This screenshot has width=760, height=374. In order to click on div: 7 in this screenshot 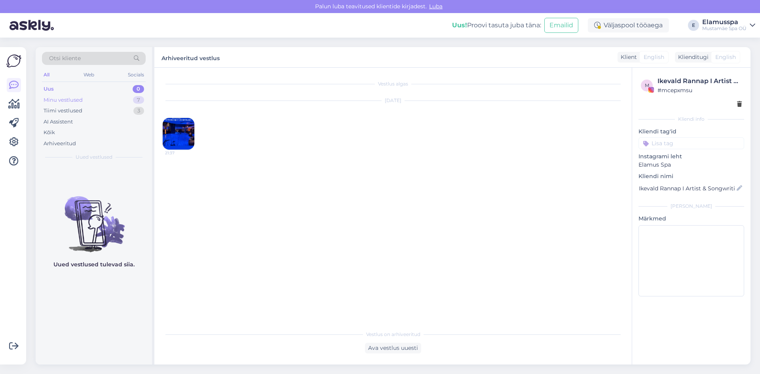, I will do `click(138, 100)`.